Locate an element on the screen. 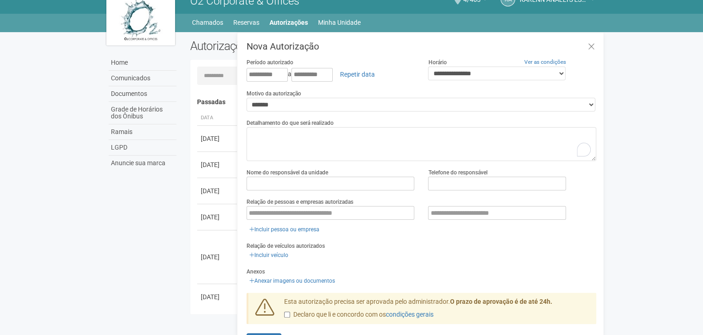 The height and width of the screenshot is (335, 703). label: Motivo da autorização is located at coordinates (274, 94).